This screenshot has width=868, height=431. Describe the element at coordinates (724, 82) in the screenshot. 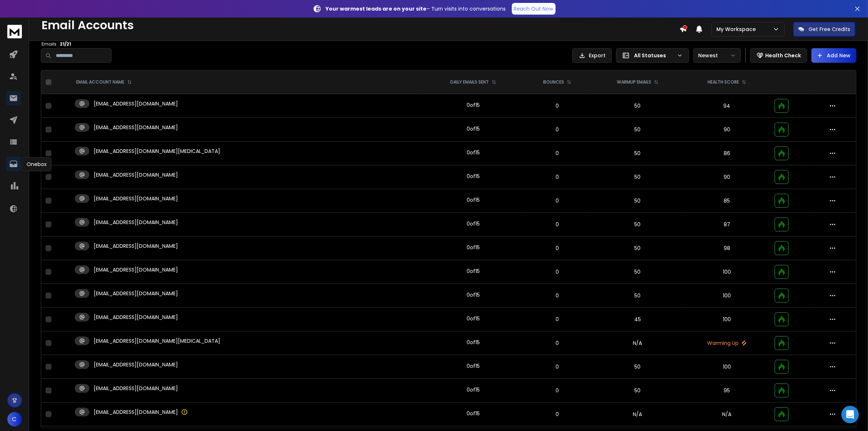

I see `p: HEALTH SCORE` at that location.